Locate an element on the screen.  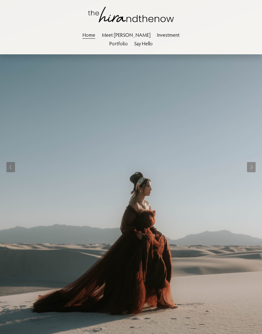
button: Next Slide is located at coordinates (251, 167).